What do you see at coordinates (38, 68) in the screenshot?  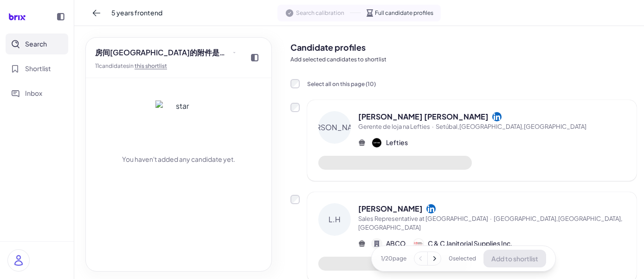 I see `span: Shortlist` at bounding box center [38, 68].